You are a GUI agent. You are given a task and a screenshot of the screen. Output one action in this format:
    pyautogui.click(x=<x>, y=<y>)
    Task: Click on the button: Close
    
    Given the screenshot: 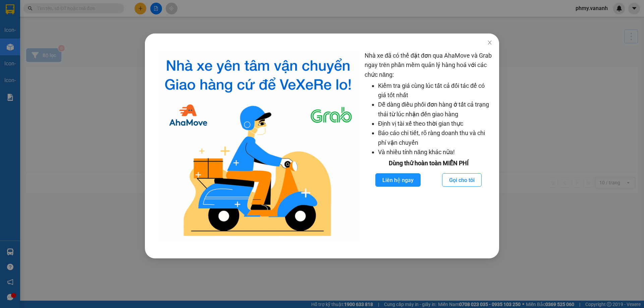 What is the action you would take?
    pyautogui.click(x=490, y=43)
    